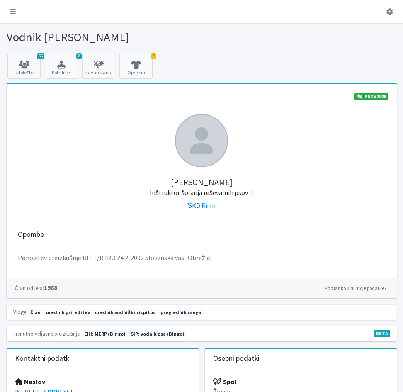  I want to click on h3: Kontaktni podatki, so click(43, 358).